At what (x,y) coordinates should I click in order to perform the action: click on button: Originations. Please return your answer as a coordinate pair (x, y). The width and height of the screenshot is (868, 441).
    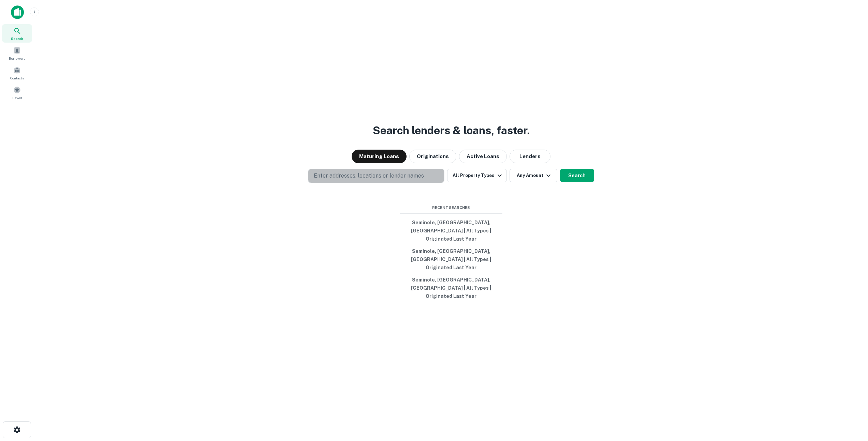
    Looking at the image, I should click on (432, 157).